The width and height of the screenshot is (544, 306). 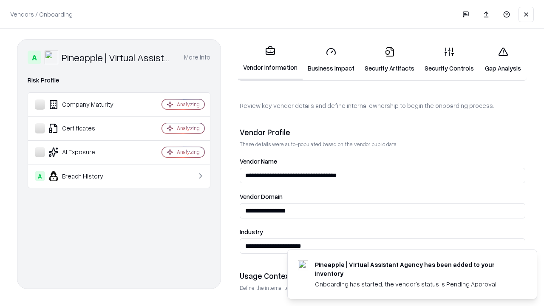 I want to click on a: Security Artifacts, so click(x=389, y=60).